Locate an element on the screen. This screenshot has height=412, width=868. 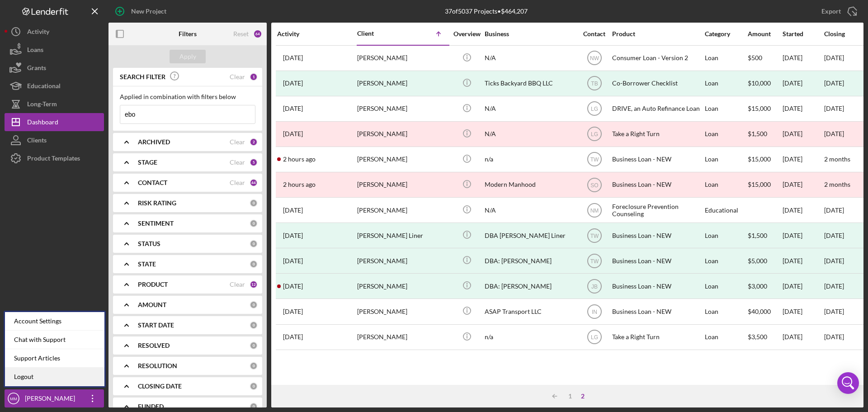
button: Clients is located at coordinates (54, 140).